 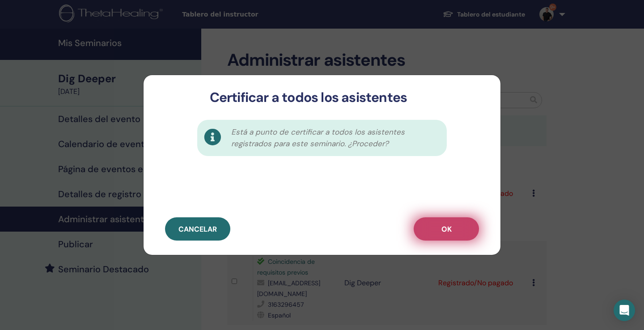 What do you see at coordinates (334, 138) in the screenshot?
I see `span: Está a punto de certificar a todos los asistentes registrados para este seminario. ¿Proceder?` at bounding box center [334, 138].